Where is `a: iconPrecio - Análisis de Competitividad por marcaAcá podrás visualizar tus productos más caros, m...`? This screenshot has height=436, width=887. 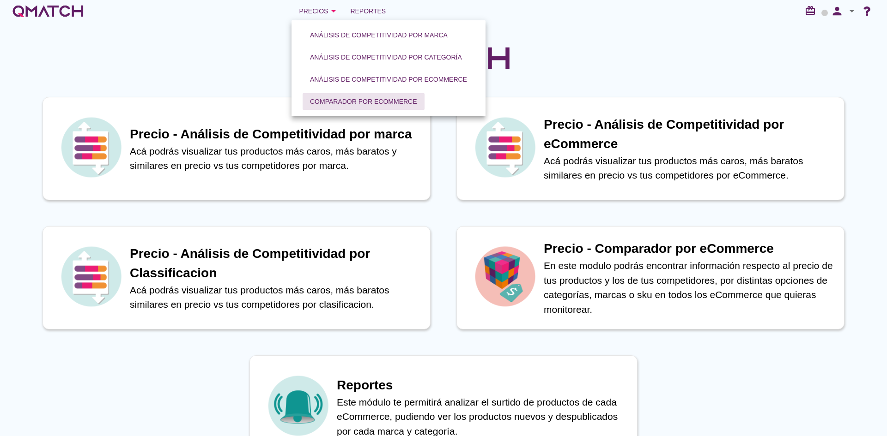
a: iconPrecio - Análisis de Competitividad por marcaAcá podrás visualizar tus productos más caros, m... is located at coordinates (236, 149).